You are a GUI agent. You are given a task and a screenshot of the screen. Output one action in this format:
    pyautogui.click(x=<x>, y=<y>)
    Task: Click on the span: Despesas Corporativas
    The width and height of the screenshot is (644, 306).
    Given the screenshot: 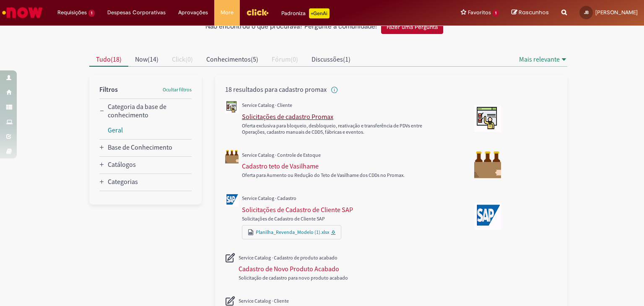 What is the action you would take?
    pyautogui.click(x=136, y=13)
    